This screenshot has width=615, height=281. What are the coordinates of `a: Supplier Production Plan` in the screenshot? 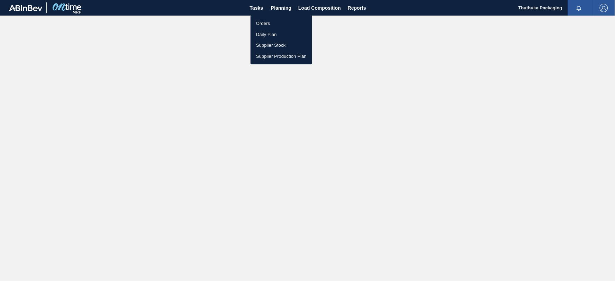 It's located at (282, 56).